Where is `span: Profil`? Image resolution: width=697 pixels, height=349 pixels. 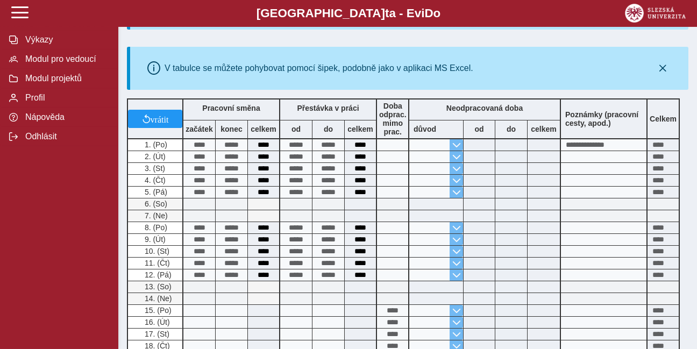
span: Profil is located at coordinates (66, 98).